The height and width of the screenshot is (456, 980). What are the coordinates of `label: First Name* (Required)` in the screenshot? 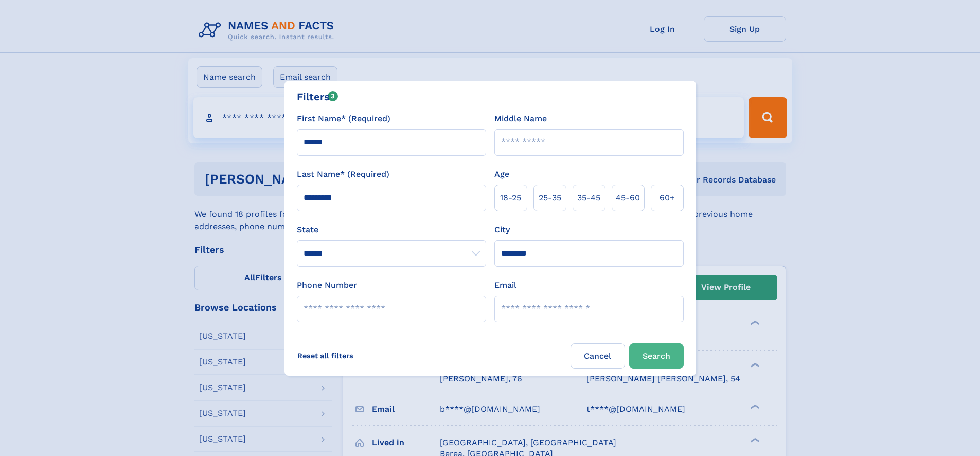 It's located at (344, 119).